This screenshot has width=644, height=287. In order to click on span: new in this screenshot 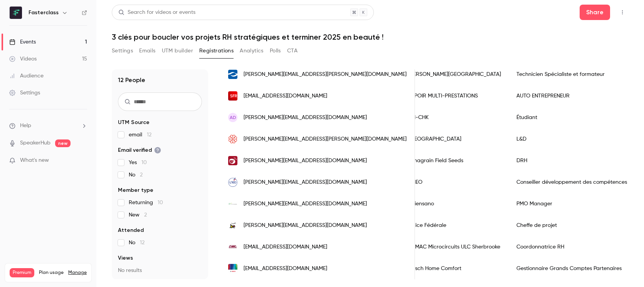, I will do `click(63, 144)`.